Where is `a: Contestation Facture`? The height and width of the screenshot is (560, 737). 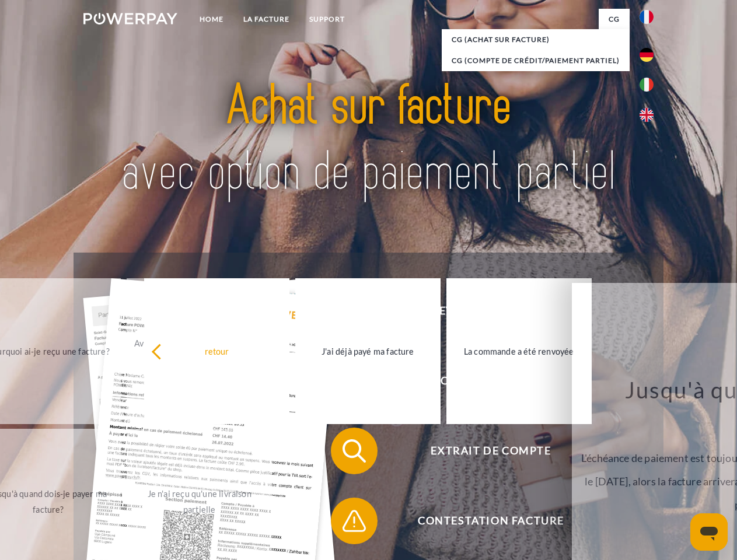
a: Contestation Facture is located at coordinates (482, 521).